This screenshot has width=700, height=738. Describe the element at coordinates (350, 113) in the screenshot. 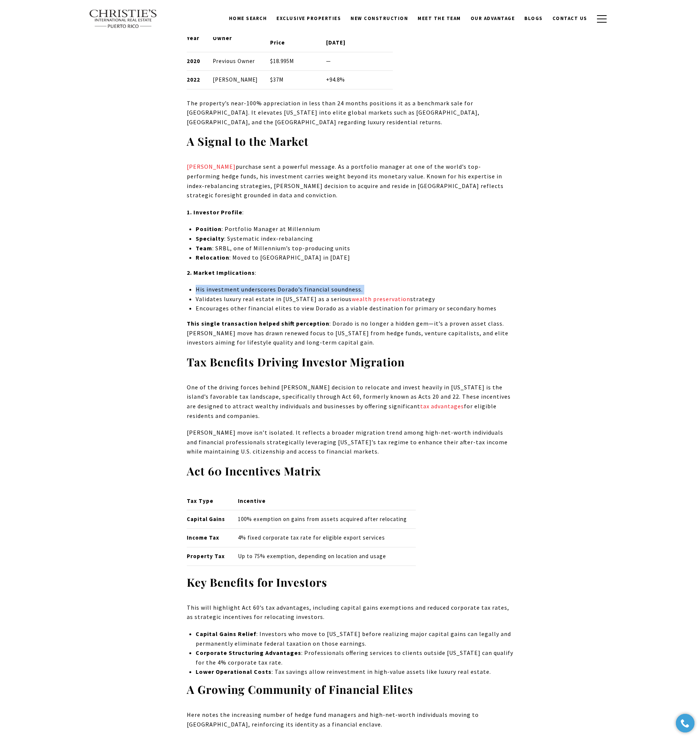

I see `p: The property’s near-100% appreciation in less than 24 months positions it as a benchmark sale for...` at that location.